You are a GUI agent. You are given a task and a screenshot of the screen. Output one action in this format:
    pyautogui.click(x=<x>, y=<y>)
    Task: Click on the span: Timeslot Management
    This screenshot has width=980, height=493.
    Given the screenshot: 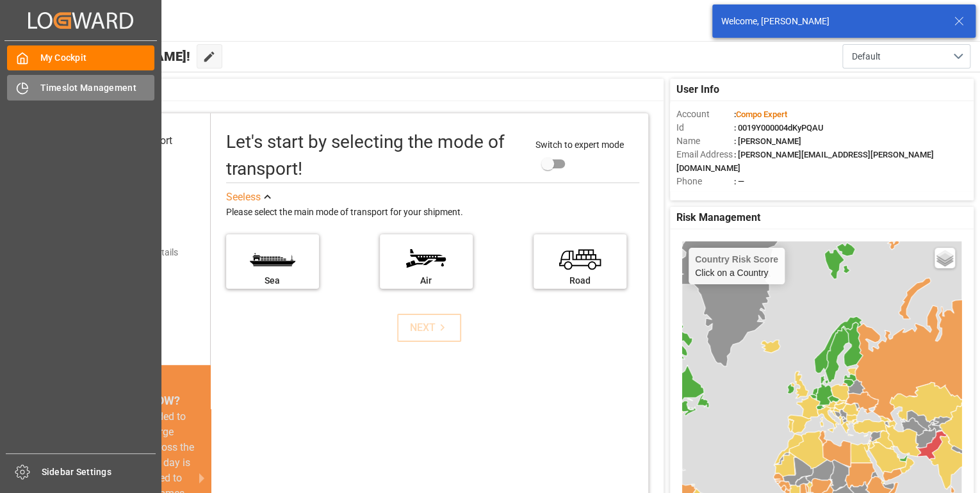 What is the action you would take?
    pyautogui.click(x=97, y=88)
    